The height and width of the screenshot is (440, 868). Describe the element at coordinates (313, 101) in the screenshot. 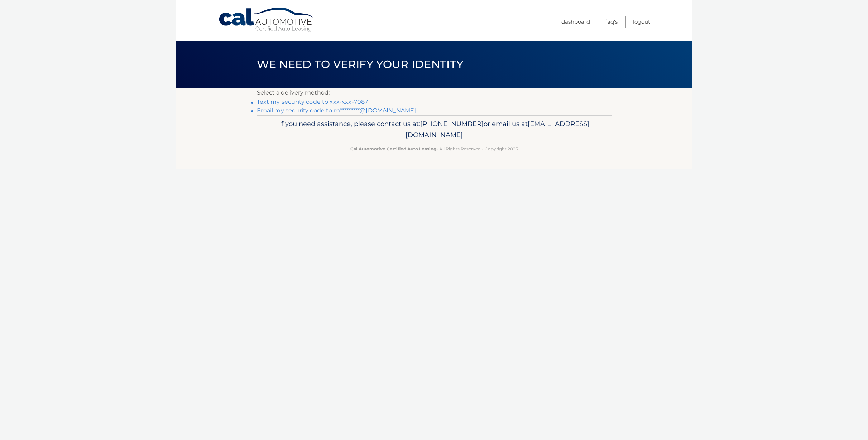

I see `a: Text my security code to xxx-xxx-7087` at that location.